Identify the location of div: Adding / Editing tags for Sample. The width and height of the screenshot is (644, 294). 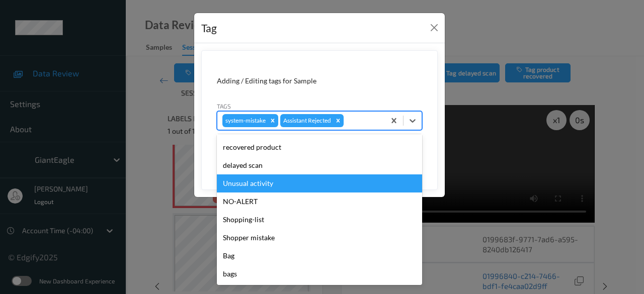
(320, 81).